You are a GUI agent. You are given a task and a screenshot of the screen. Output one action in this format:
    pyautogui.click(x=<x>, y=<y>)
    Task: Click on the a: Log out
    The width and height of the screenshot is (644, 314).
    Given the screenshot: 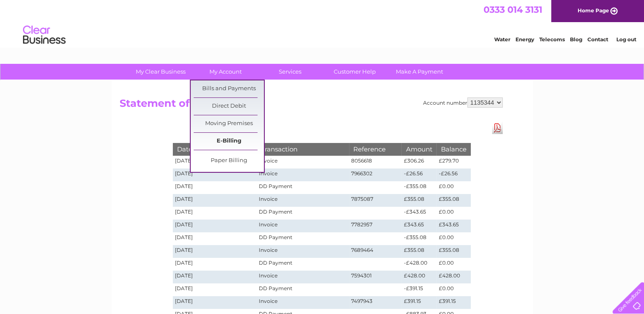 What is the action you would take?
    pyautogui.click(x=626, y=39)
    